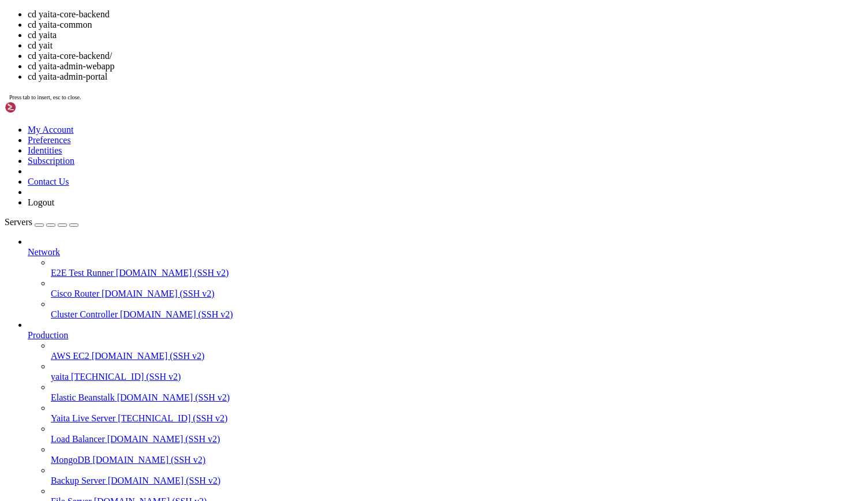  I want to click on x-row: To see these additional updates run: apt list --upgradable, so click(361, 215).